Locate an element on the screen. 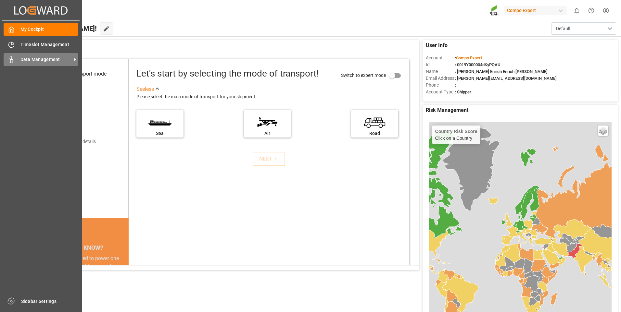 The height and width of the screenshot is (312, 621). span: Account Type is located at coordinates (440, 92).